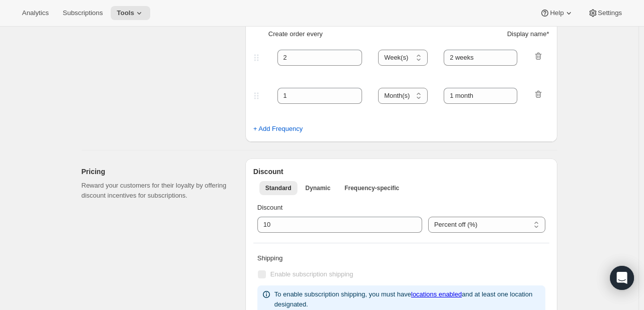 The image size is (644, 310). I want to click on button: Help, so click(556, 13).